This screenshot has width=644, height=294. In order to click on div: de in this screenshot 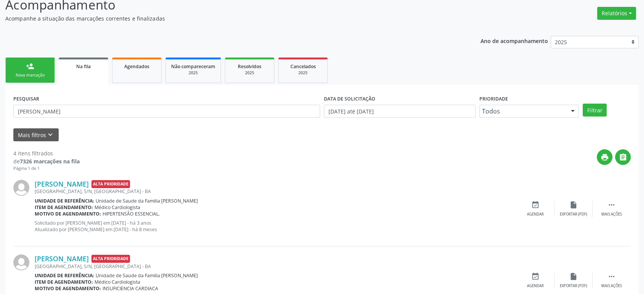, I will do `click(47, 161)`.